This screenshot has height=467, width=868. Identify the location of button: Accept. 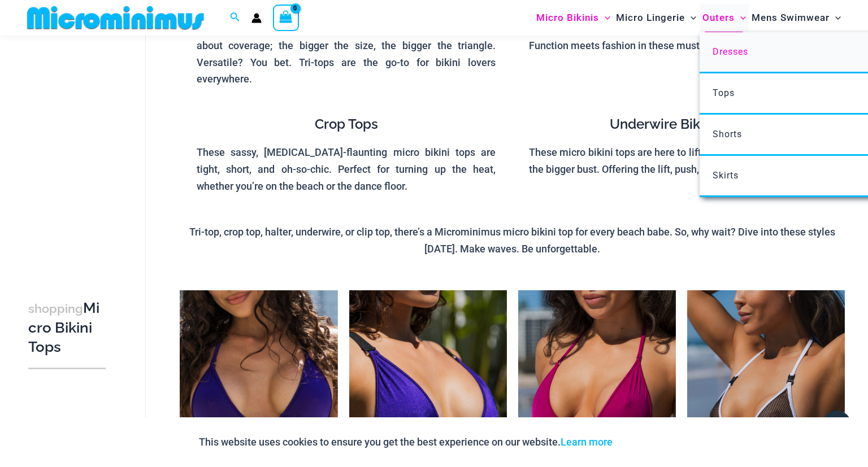
(645, 442).